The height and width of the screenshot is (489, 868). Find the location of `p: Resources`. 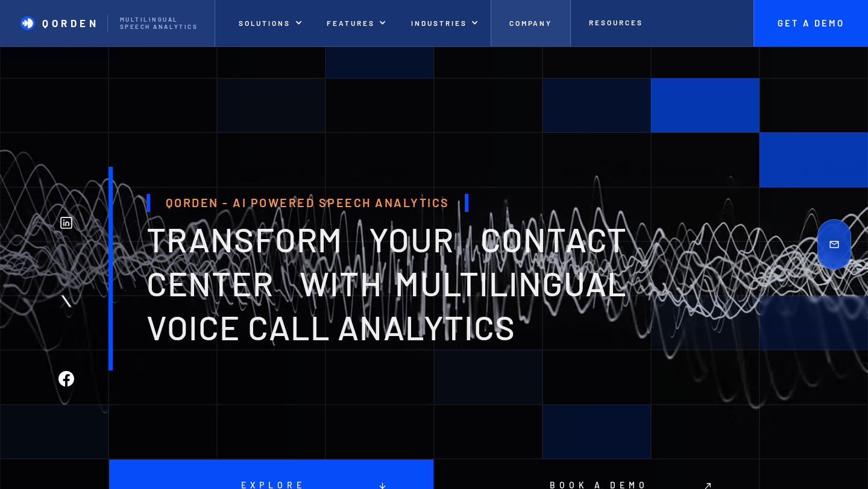

p: Resources is located at coordinates (615, 22).